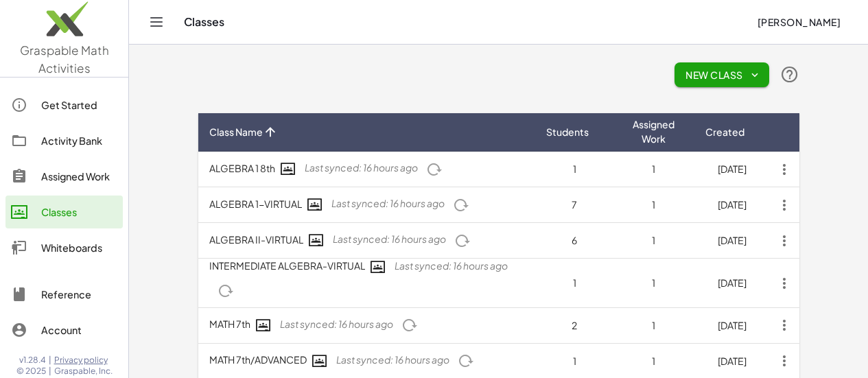 The height and width of the screenshot is (378, 868). I want to click on div: Classes, so click(79, 212).